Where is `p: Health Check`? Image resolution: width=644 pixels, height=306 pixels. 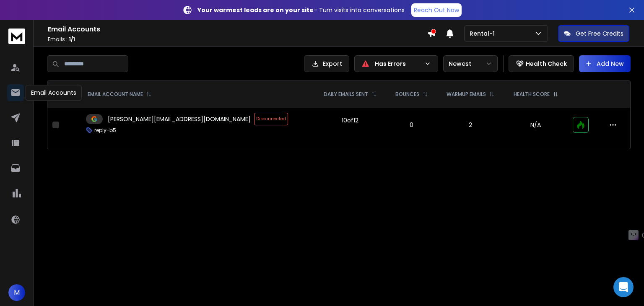 p: Health Check is located at coordinates (546, 64).